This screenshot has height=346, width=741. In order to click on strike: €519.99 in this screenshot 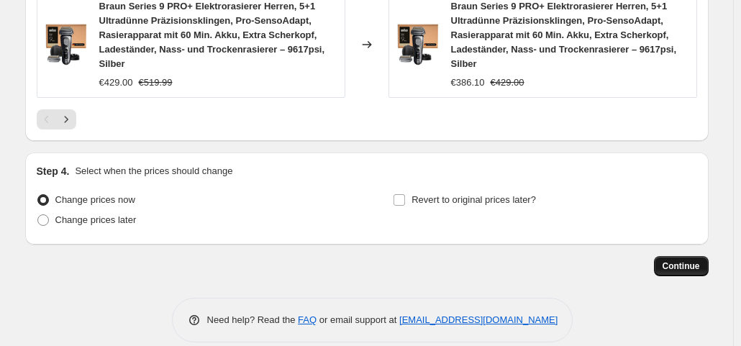, I will do `click(155, 83)`.